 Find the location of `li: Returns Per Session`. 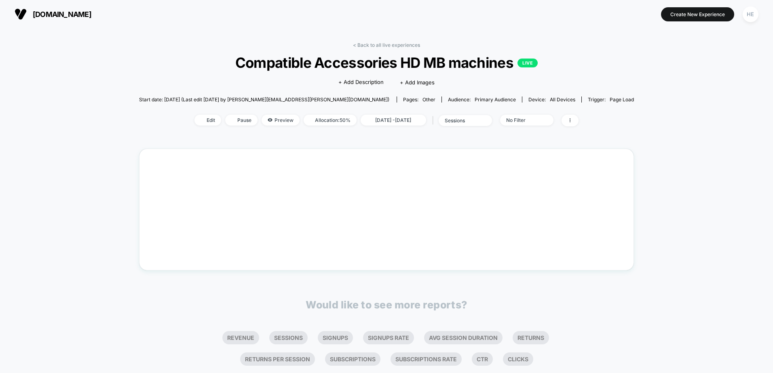

li: Returns Per Session is located at coordinates (277, 359).